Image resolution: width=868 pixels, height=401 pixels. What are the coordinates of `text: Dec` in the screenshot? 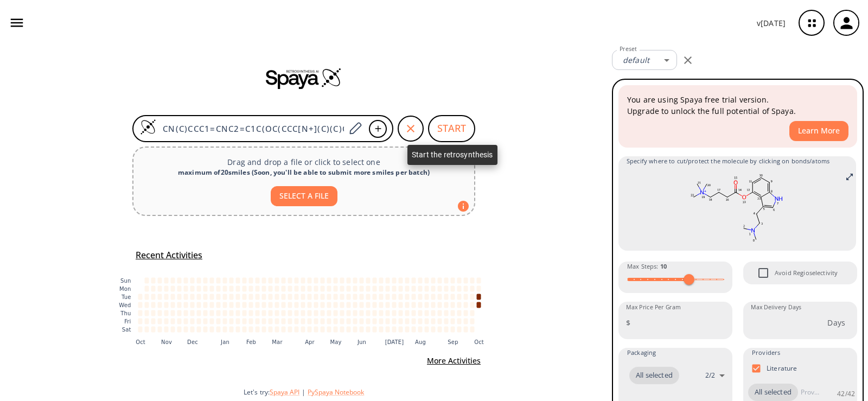 It's located at (192, 341).